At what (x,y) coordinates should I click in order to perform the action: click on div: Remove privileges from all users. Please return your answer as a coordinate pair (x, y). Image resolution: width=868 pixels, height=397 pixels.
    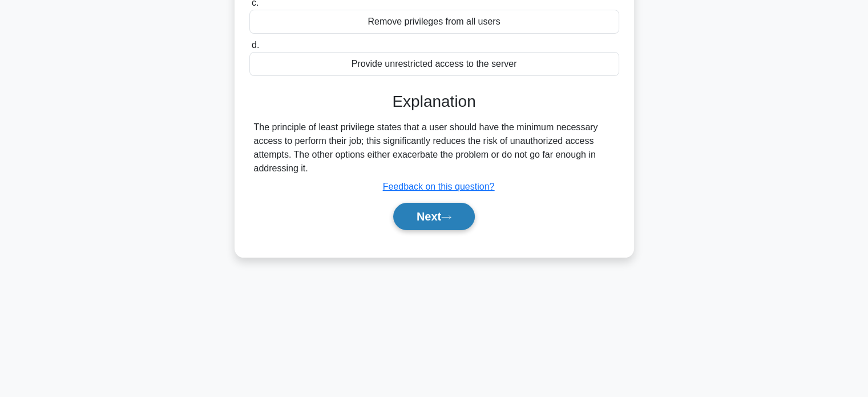
    Looking at the image, I should click on (434, 22).